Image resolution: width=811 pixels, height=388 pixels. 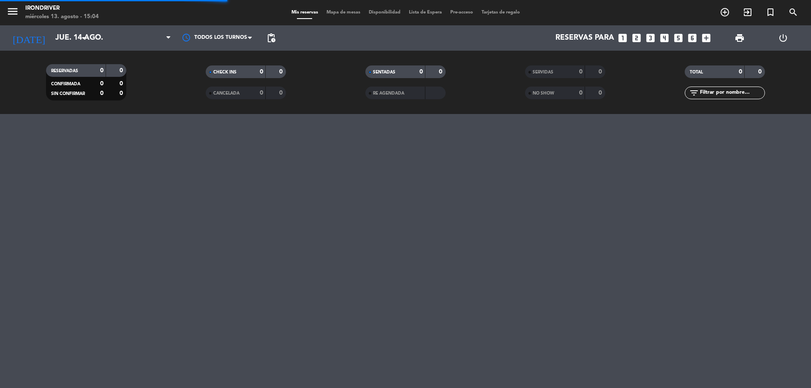 What do you see at coordinates (731, 93) in the screenshot?
I see `input: Filtrar por nombre...` at bounding box center [731, 93].